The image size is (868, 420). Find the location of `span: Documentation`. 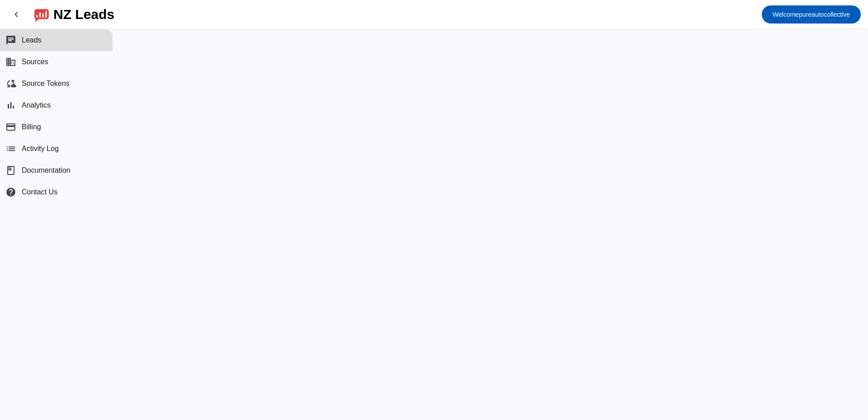

span: Documentation is located at coordinates (46, 171).